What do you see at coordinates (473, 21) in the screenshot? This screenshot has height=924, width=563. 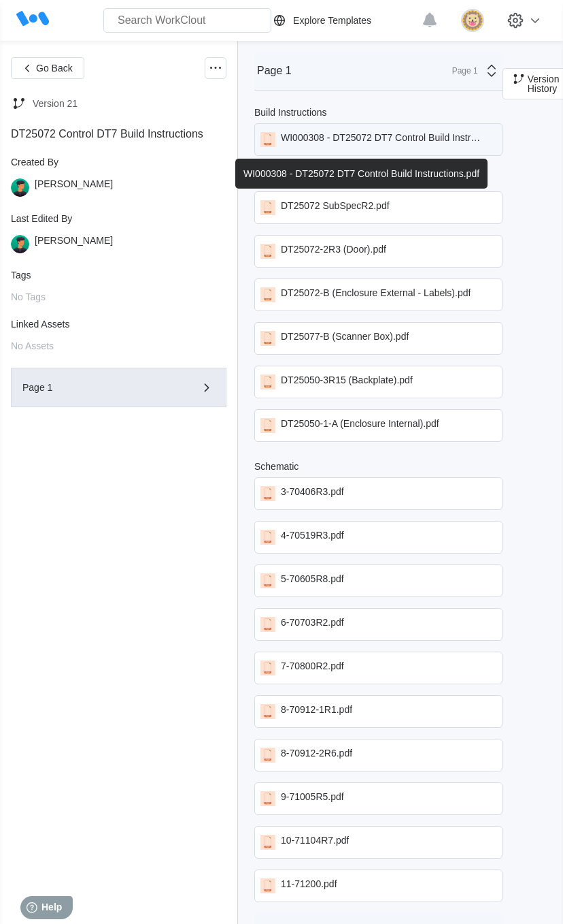 I see `img: lion.png` at bounding box center [473, 21].